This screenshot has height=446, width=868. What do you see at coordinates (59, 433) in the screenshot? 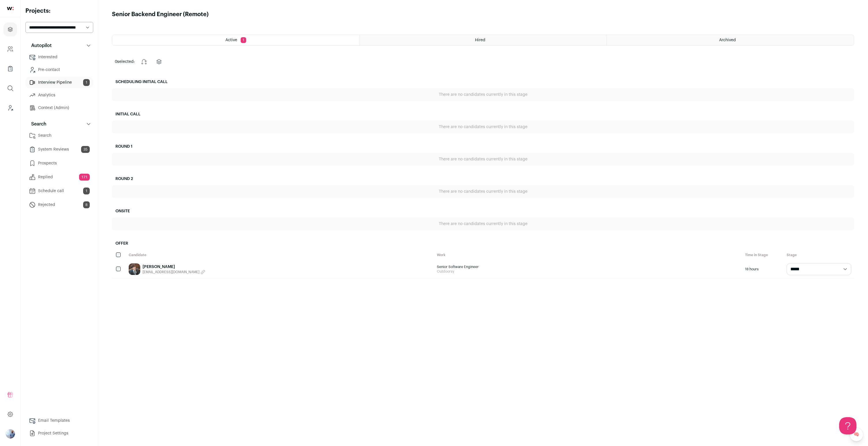
I see `a: Project Settings` at bounding box center [59, 433].